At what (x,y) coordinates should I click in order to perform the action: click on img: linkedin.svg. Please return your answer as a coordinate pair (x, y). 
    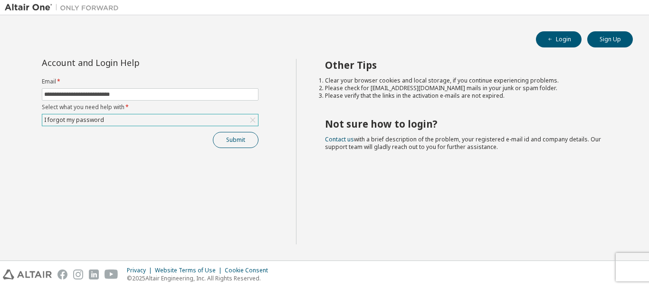
    Looking at the image, I should click on (94, 275).